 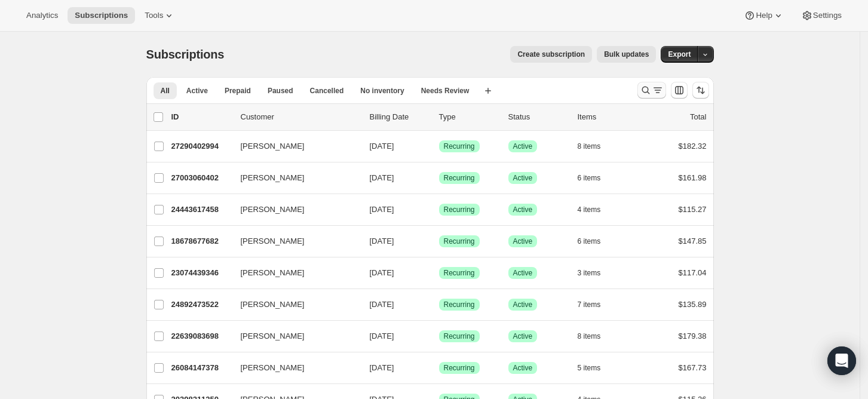 What do you see at coordinates (300, 117) in the screenshot?
I see `p: Customer` at bounding box center [300, 117].